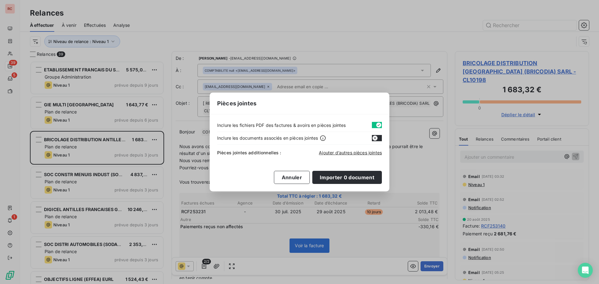 Image resolution: width=599 pixels, height=284 pixels. Describe the element at coordinates (237, 103) in the screenshot. I see `span: Pièces jointes` at that location.